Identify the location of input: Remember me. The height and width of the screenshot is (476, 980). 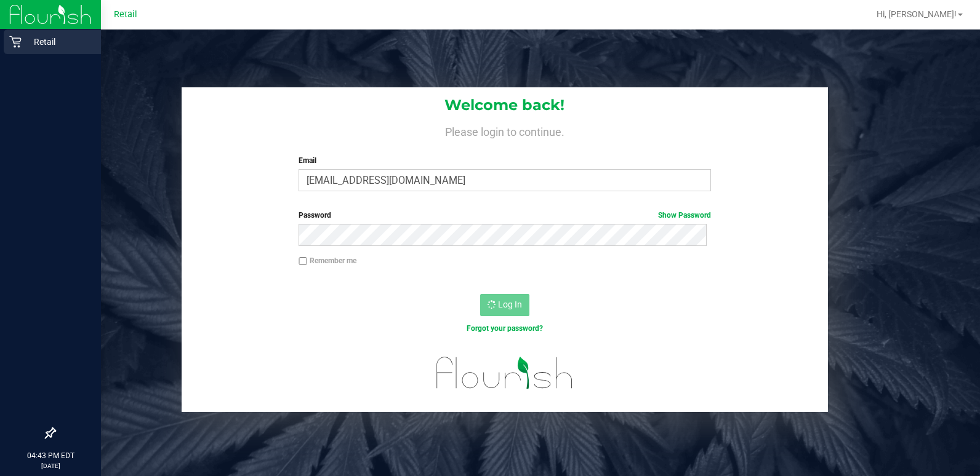
(303, 261).